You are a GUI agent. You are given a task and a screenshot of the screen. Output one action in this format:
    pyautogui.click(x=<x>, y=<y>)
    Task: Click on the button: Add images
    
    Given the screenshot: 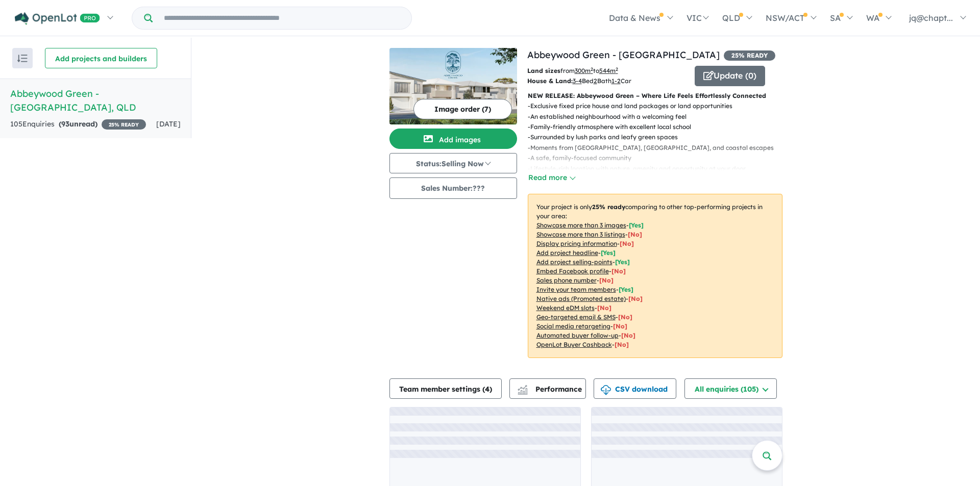 What is the action you would take?
    pyautogui.click(x=453, y=139)
    